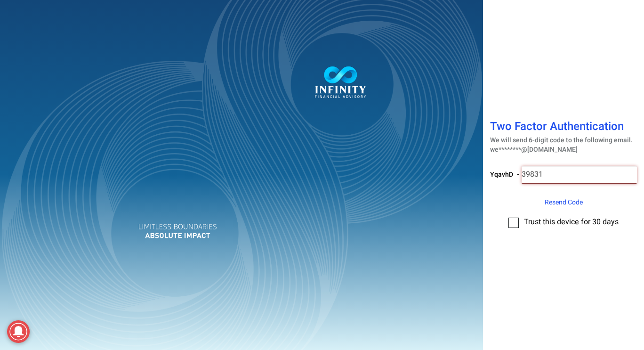 Image resolution: width=644 pixels, height=350 pixels. Describe the element at coordinates (564, 202) in the screenshot. I see `span: Resend Code` at that location.